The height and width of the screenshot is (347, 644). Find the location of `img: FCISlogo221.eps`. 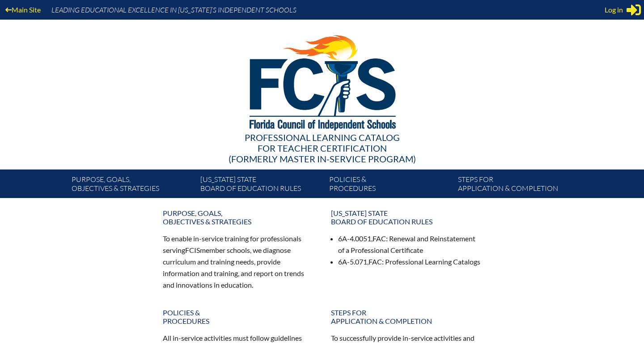

img: FCISlogo221.eps is located at coordinates (322, 80).